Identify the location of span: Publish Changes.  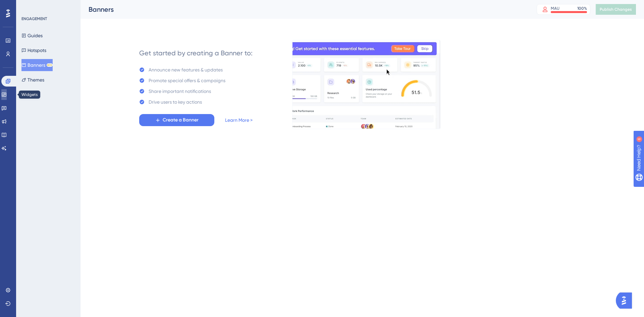
(616, 10).